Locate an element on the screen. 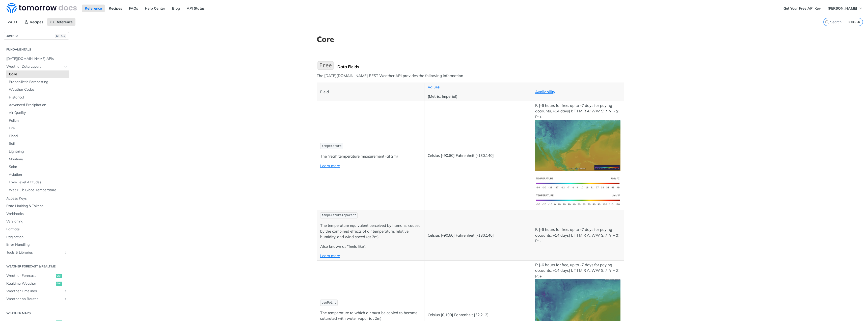  button: Show subpages for Weather Timelines is located at coordinates (65, 291).